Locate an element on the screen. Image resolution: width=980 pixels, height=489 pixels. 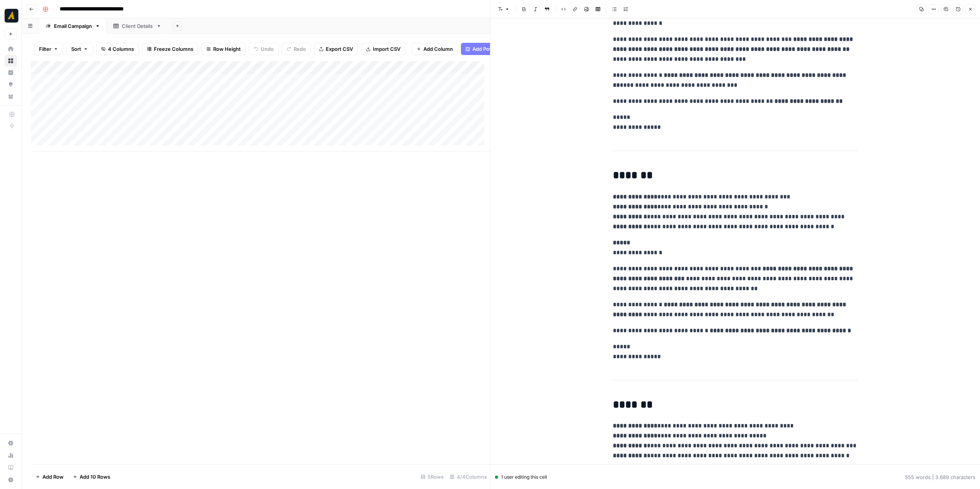
button: Undo is located at coordinates (264, 49).